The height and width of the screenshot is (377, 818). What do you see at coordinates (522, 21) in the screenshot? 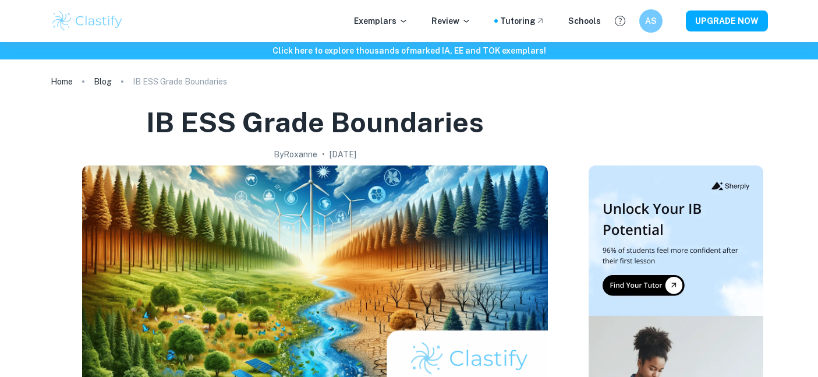
I see `a: Tutoring` at bounding box center [522, 21].